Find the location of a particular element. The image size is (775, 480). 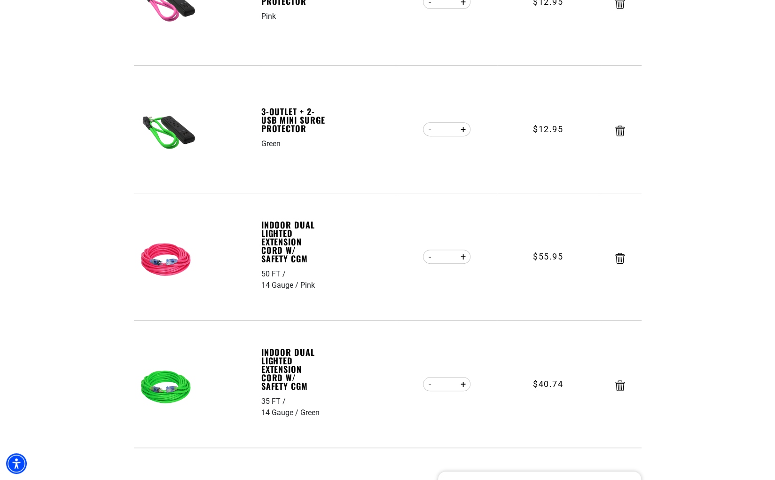

span: $40.74 is located at coordinates (548, 383).